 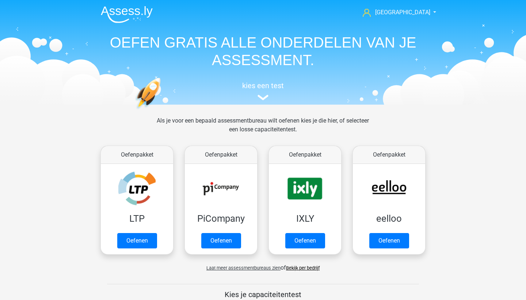 I want to click on img: oefenen, so click(x=162, y=110).